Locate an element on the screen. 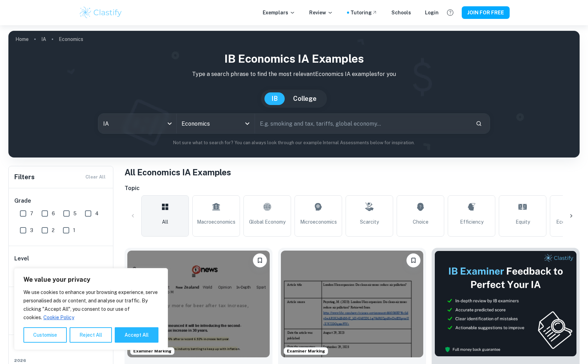 The height and width of the screenshot is (364, 588). p: Exemplars is located at coordinates (279, 13).